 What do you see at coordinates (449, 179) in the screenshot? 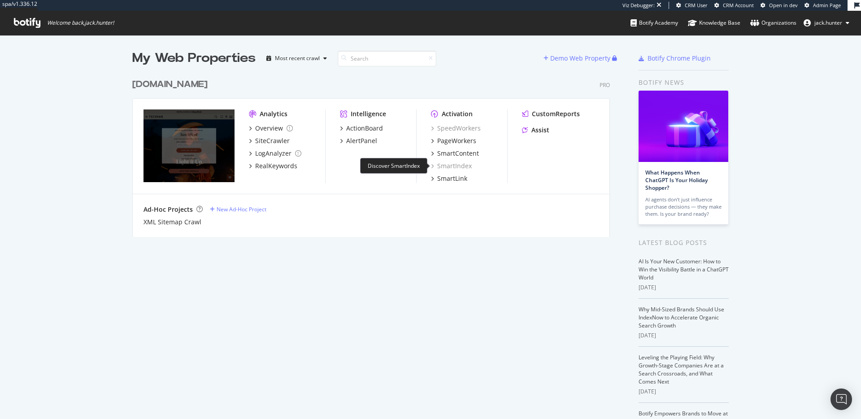
I see `a: SmartLink` at bounding box center [449, 179].